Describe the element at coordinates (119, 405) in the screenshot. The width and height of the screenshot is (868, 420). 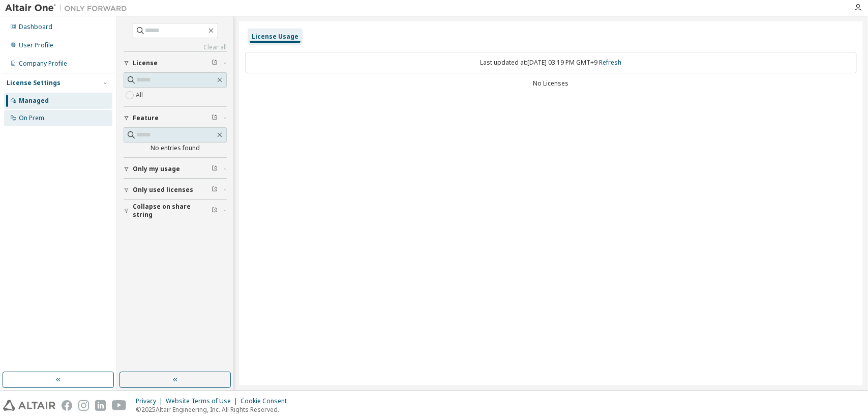
I see `img: youtube.svg` at that location.